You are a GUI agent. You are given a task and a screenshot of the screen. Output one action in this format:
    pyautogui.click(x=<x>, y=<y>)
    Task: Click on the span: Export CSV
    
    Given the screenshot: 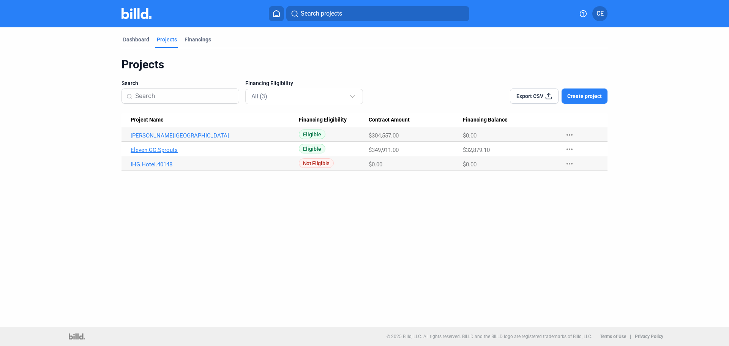 What is the action you would take?
    pyautogui.click(x=530, y=96)
    